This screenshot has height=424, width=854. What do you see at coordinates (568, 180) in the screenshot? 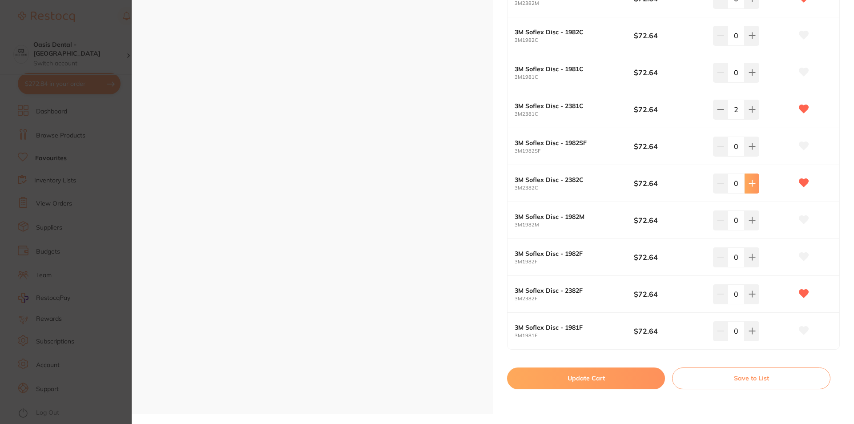
I see `b: 3M Soflex Disc - 2382C` at bounding box center [568, 180].